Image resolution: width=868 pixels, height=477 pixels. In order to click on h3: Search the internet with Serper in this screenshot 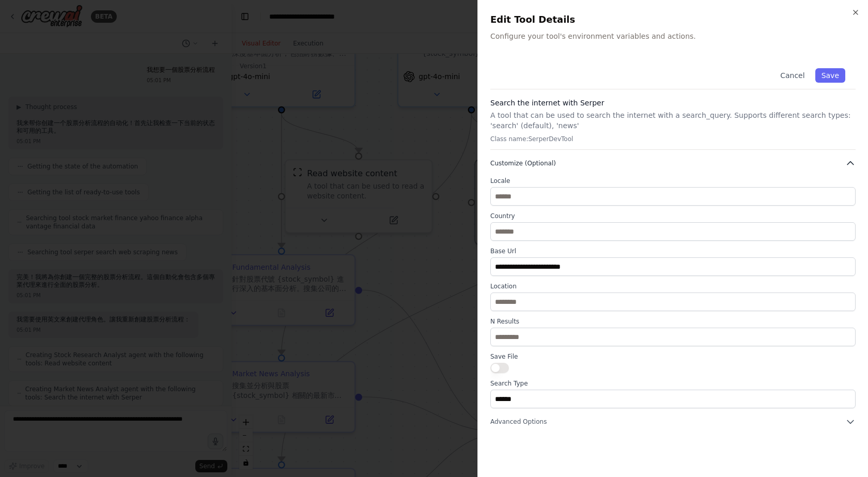, I will do `click(673, 103)`.